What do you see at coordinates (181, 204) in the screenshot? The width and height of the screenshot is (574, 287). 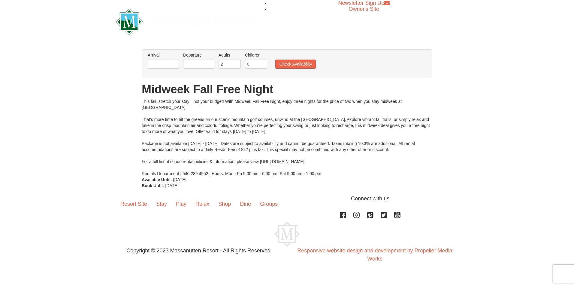 I see `a: Play` at bounding box center [181, 204].